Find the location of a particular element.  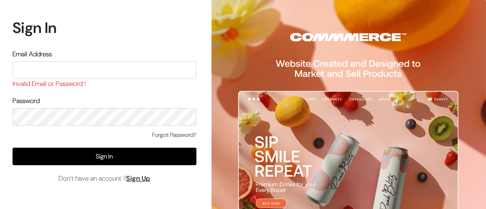

label: Email Address is located at coordinates (32, 54).